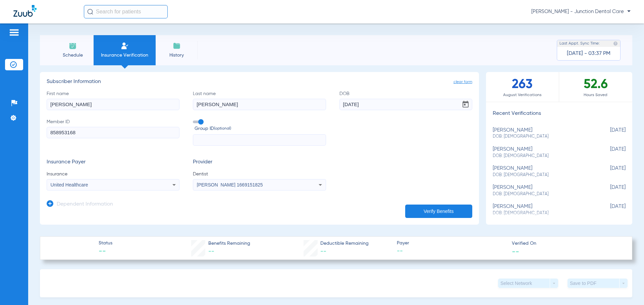 The image size is (644, 305). Describe the element at coordinates (70, 185) in the screenshot. I see `span: United Healthcare` at that location.